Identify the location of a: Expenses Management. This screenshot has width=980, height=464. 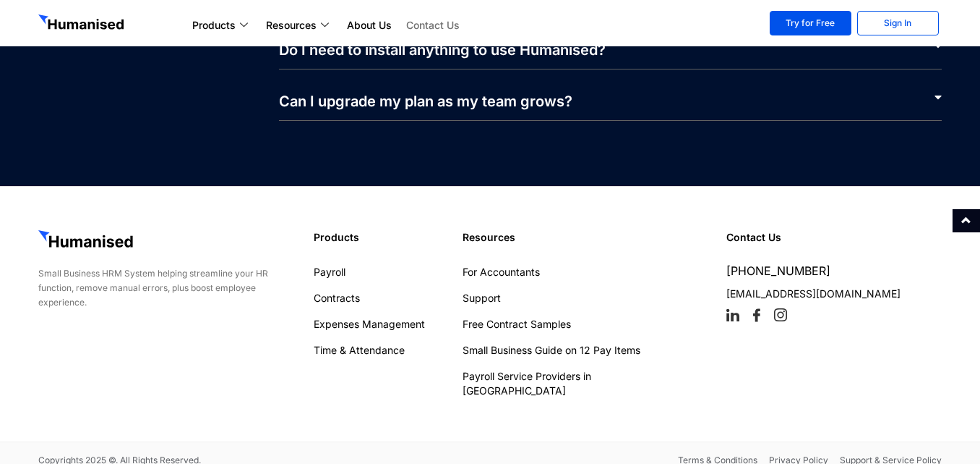
(381, 324).